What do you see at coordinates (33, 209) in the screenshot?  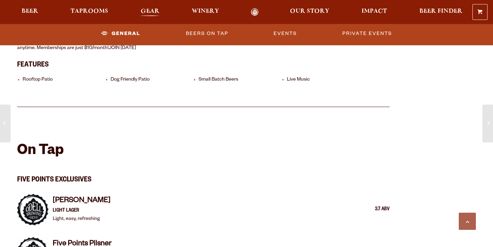 I see `img: Item Thumbnail` at bounding box center [33, 209].